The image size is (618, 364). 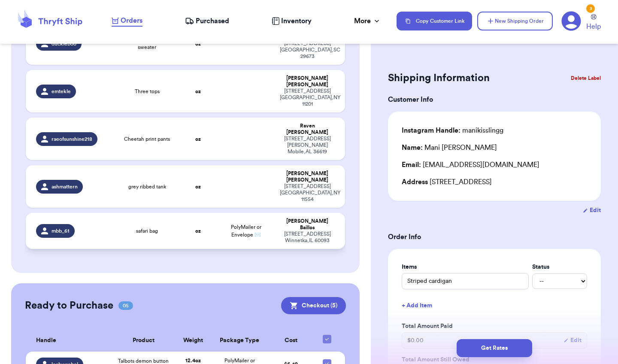 I want to click on span: Instagram Handle:, so click(x=431, y=131).